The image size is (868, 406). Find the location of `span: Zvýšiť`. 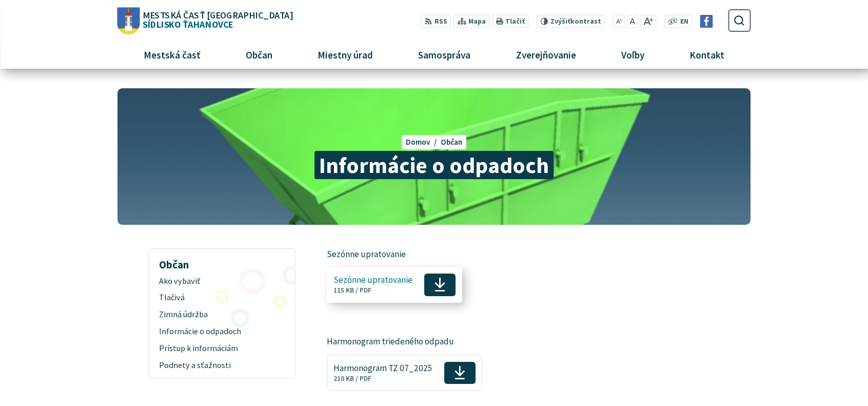

span: Zvýšiť is located at coordinates (560, 21).